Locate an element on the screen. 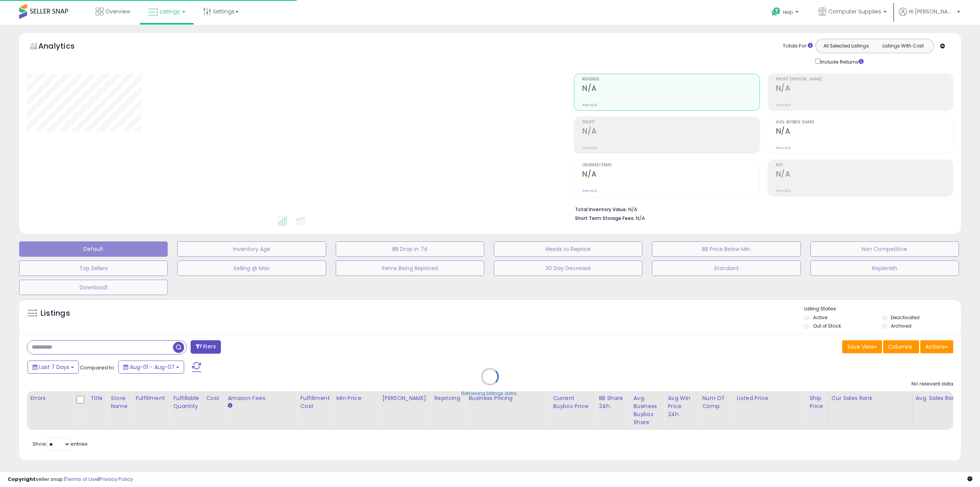 This screenshot has width=980, height=487. button: Non Competitive is located at coordinates (885, 249).